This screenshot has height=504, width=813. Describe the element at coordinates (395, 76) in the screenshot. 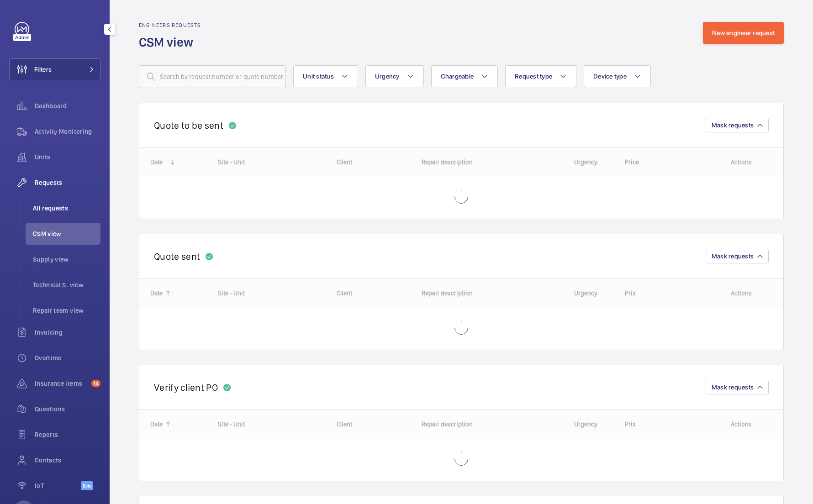

I see `button: Urgency` at that location.